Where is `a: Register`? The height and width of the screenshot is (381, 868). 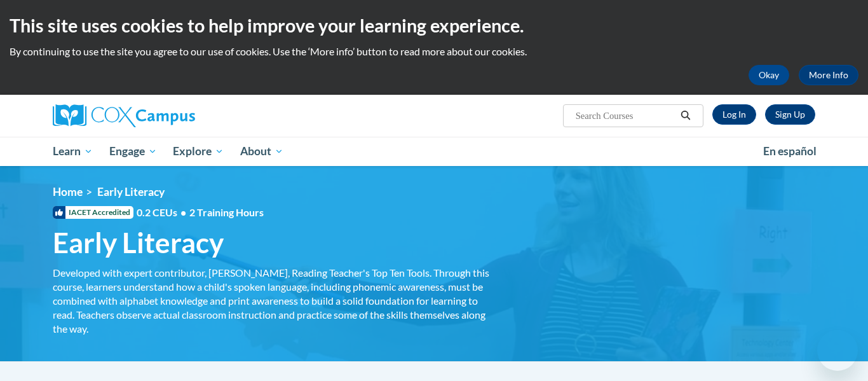 a: Register is located at coordinates (790, 114).